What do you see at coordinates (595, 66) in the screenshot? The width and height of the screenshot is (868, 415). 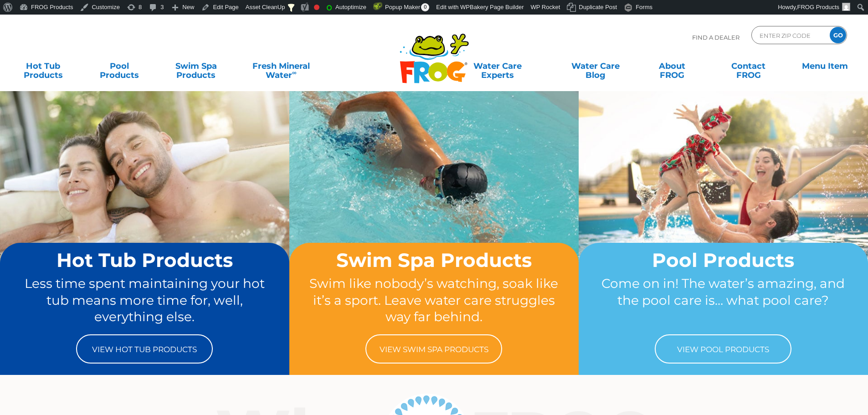 I see `a: Water CareBlog` at bounding box center [595, 66].